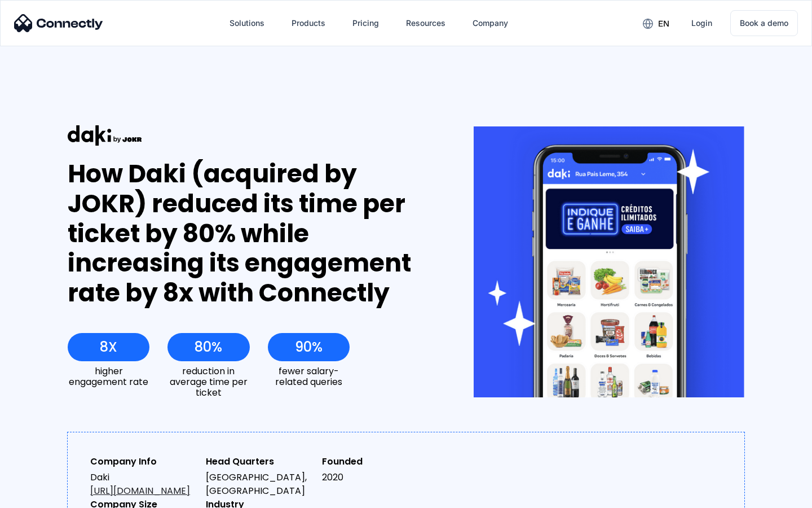 The image size is (812, 508). What do you see at coordinates (259, 461) in the screenshot?
I see `div: Head Quarters` at bounding box center [259, 461].